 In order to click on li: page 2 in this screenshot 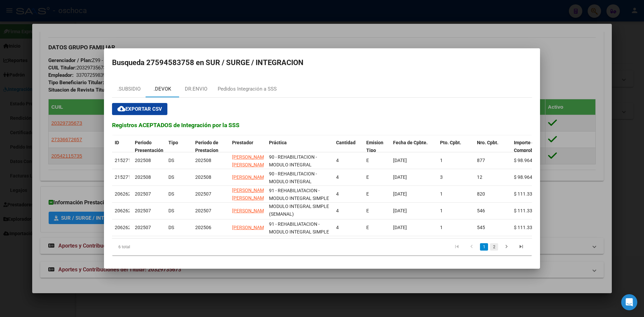, I will do `click(494, 247)`.